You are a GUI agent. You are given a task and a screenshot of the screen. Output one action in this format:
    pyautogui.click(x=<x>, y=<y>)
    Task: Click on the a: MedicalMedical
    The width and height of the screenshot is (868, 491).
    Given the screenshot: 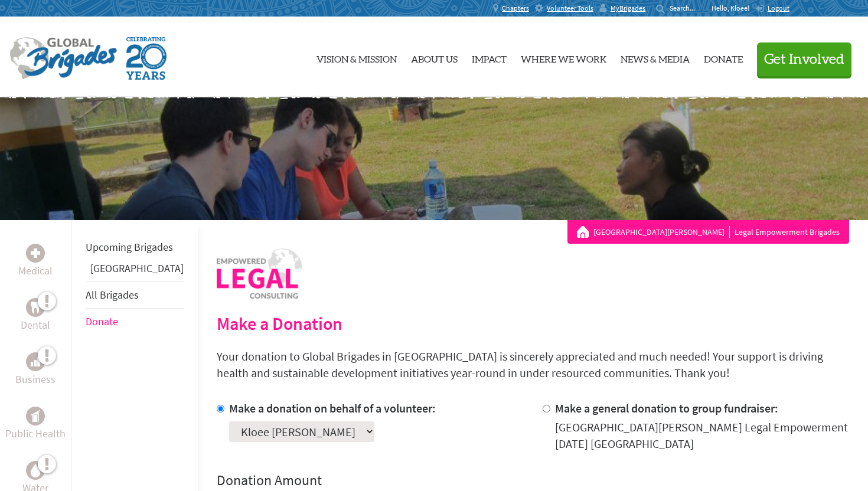 What is the action you would take?
    pyautogui.click(x=36, y=262)
    